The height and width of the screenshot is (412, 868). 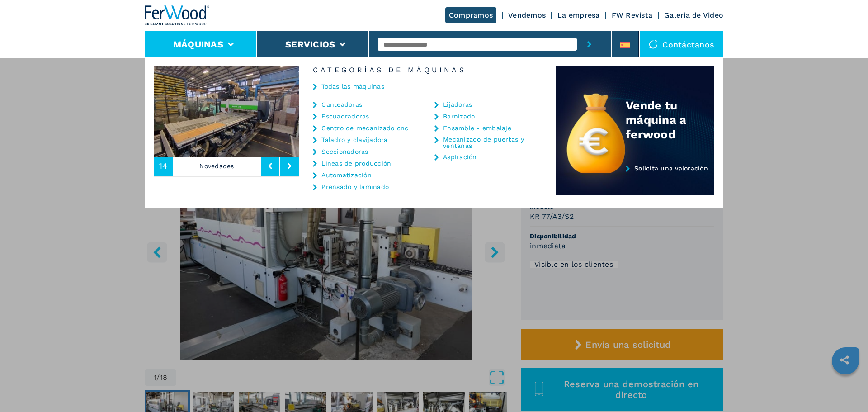 I want to click on a: Seccionadoras, so click(x=344, y=152).